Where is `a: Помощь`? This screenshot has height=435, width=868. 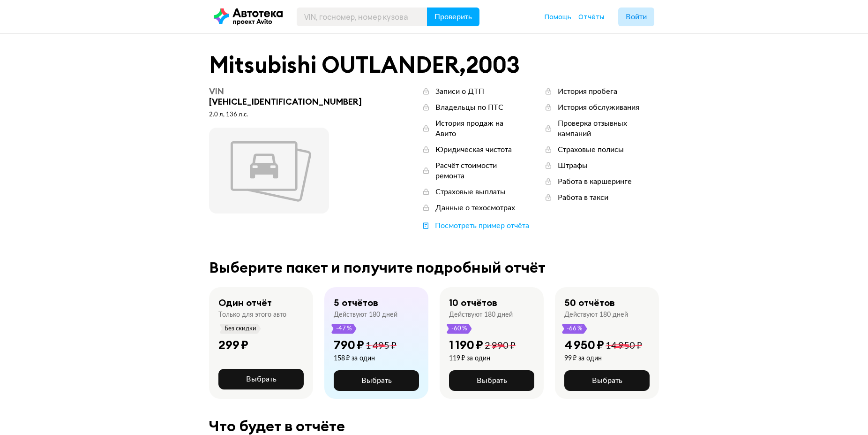
a: Помощь is located at coordinates (558, 17).